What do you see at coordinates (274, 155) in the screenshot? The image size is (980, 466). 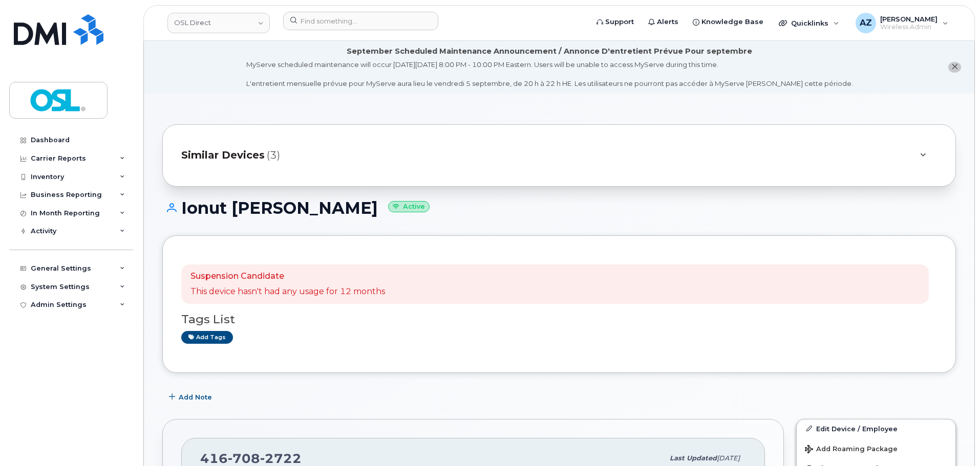 I see `span: (3)` at bounding box center [274, 155].